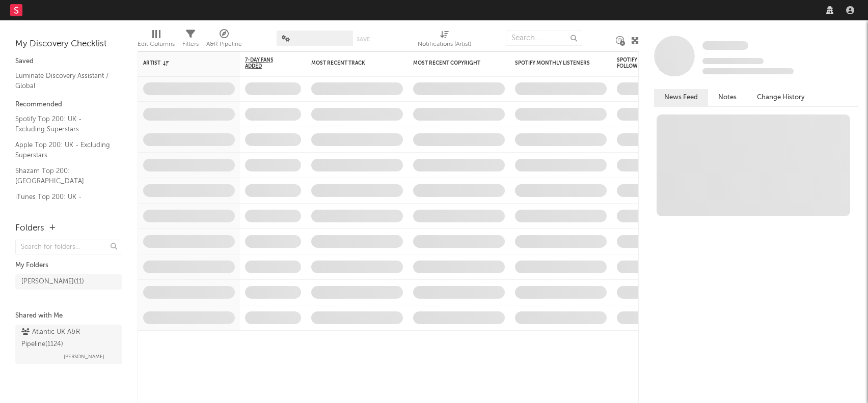  What do you see at coordinates (181, 63) in the screenshot?
I see `div: Artist` at bounding box center [181, 63].